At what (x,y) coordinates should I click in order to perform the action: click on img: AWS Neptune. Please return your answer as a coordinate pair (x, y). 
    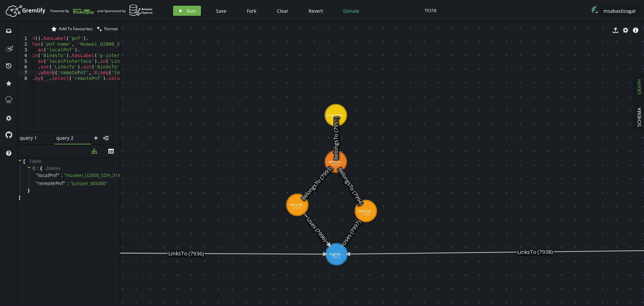
    Looking at the image, I should click on (141, 10).